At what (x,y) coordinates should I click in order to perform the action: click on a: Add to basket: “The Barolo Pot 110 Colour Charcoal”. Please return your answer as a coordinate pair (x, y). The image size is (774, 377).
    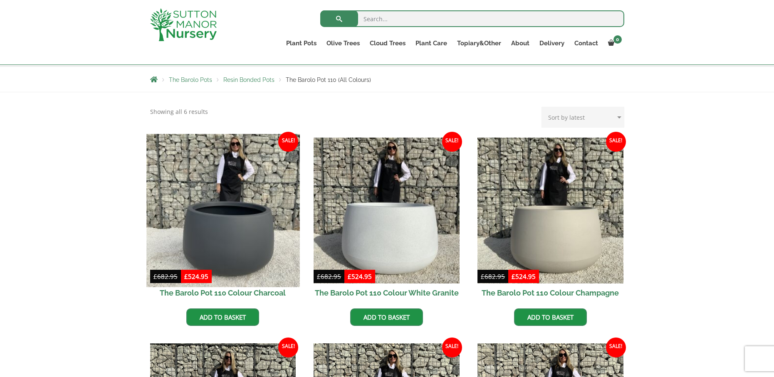
    Looking at the image, I should click on (223, 317).